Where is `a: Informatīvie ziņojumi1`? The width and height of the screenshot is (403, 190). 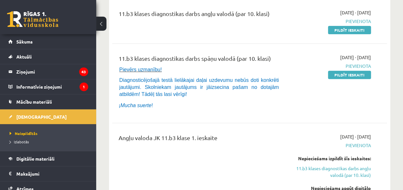 a: Informatīvie ziņojumi1 is located at coordinates (48, 87).